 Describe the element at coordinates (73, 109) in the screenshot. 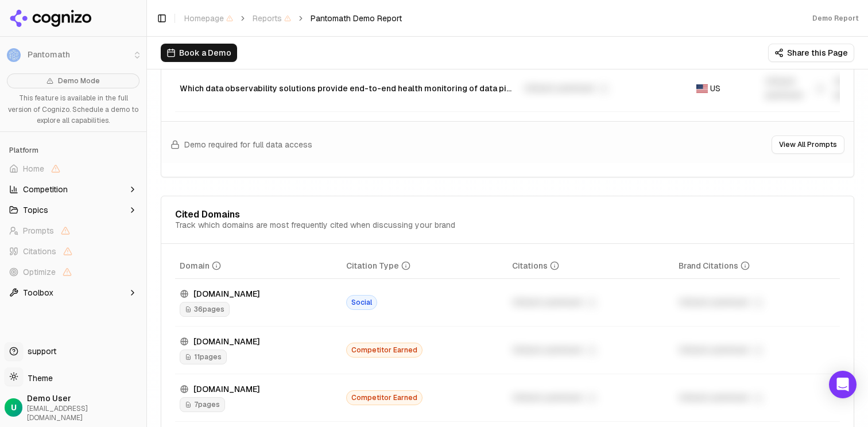

I see `p: This feature is available in the full version of Cognizo. Schedule a demo to explore all capabili...` at that location.